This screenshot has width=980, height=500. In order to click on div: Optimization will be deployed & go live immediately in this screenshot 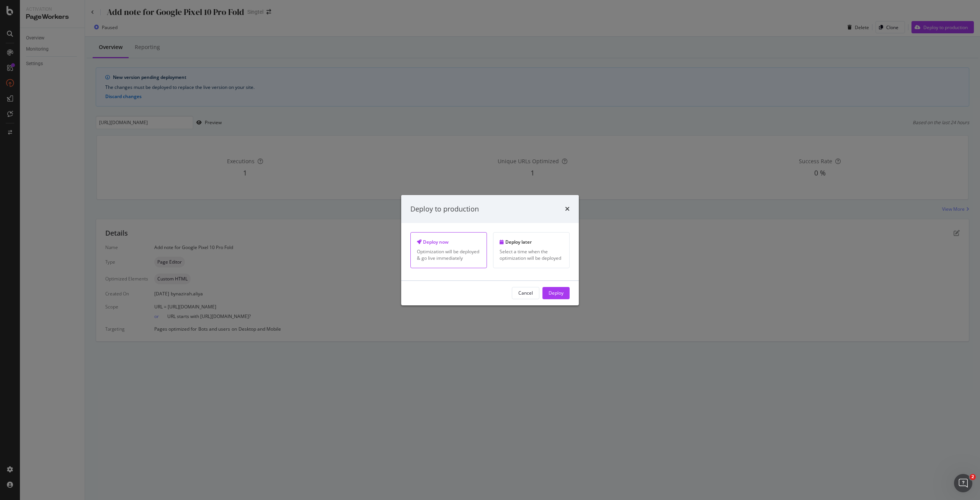, I will do `click(449, 254)`.